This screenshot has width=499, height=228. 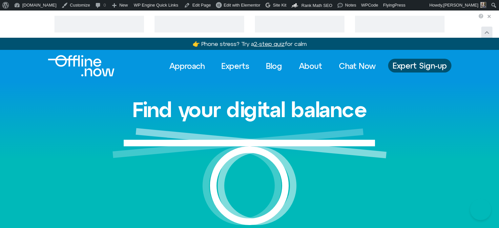 What do you see at coordinates (235, 66) in the screenshot?
I see `a: Experts` at bounding box center [235, 66].